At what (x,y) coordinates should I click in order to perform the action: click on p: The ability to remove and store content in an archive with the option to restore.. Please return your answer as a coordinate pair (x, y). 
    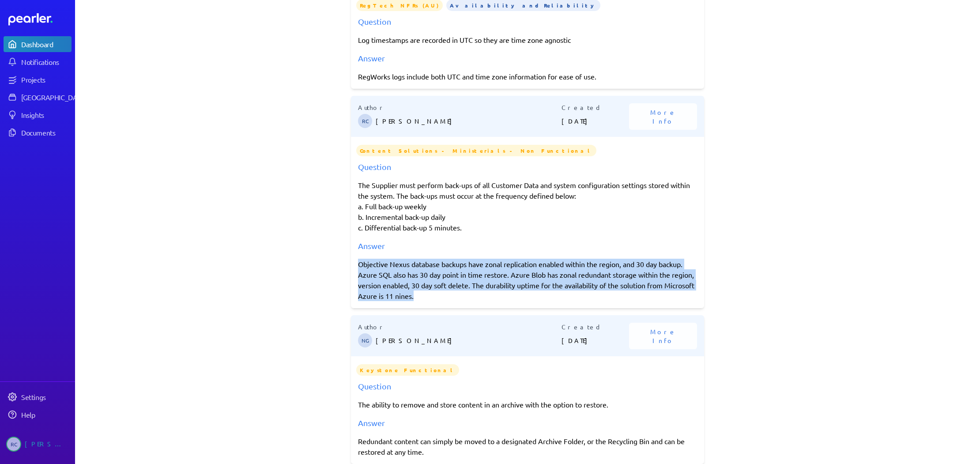
    Looking at the image, I should click on (528, 404).